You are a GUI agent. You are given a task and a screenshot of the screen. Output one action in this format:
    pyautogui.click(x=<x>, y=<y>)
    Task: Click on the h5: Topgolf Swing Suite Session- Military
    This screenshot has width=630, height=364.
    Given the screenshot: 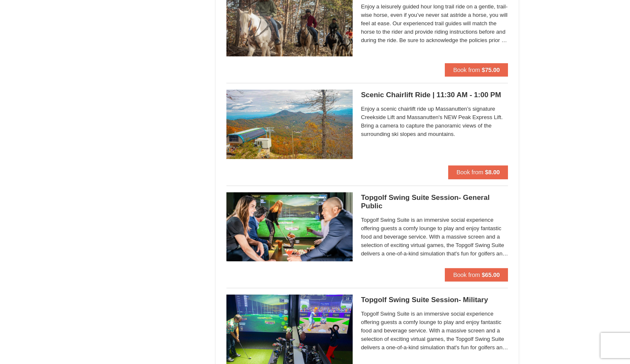 What is the action you would take?
    pyautogui.click(x=435, y=300)
    